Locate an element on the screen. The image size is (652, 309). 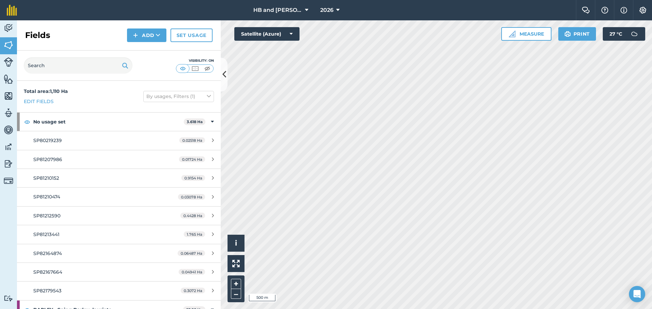
input: Search is located at coordinates (78, 66).